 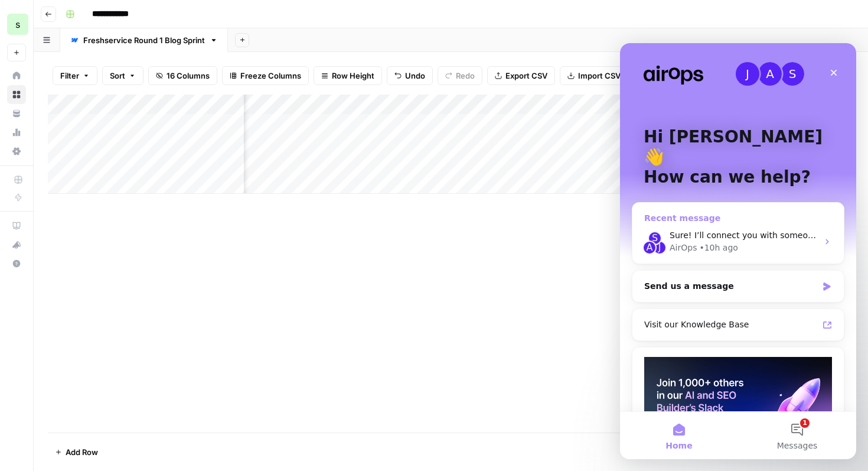 I want to click on button: Undo, so click(x=409, y=76).